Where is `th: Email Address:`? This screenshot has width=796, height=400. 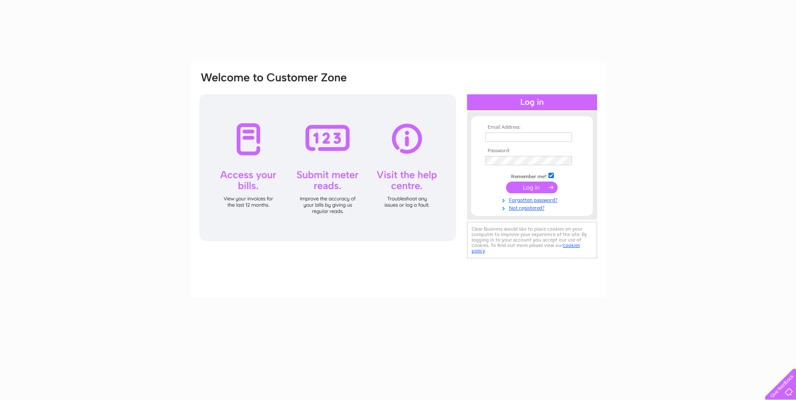 th: Email Address: is located at coordinates (532, 128).